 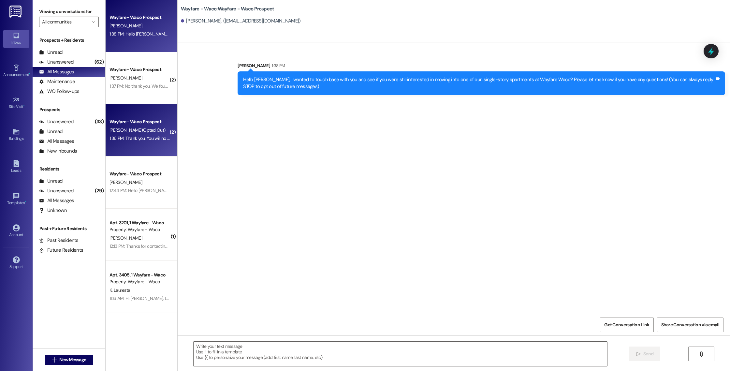 What do you see at coordinates (16, 263) in the screenshot?
I see `a: Support` at bounding box center [16, 263].